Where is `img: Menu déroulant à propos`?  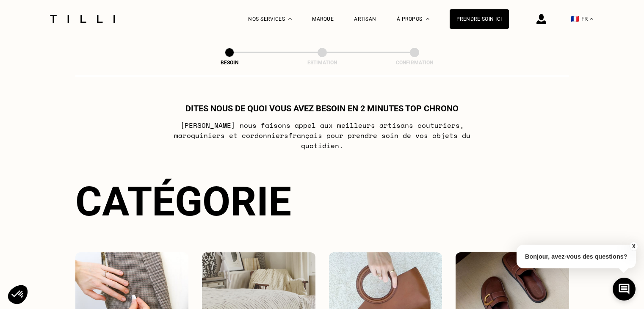
img: Menu déroulant à propos is located at coordinates (428, 19).